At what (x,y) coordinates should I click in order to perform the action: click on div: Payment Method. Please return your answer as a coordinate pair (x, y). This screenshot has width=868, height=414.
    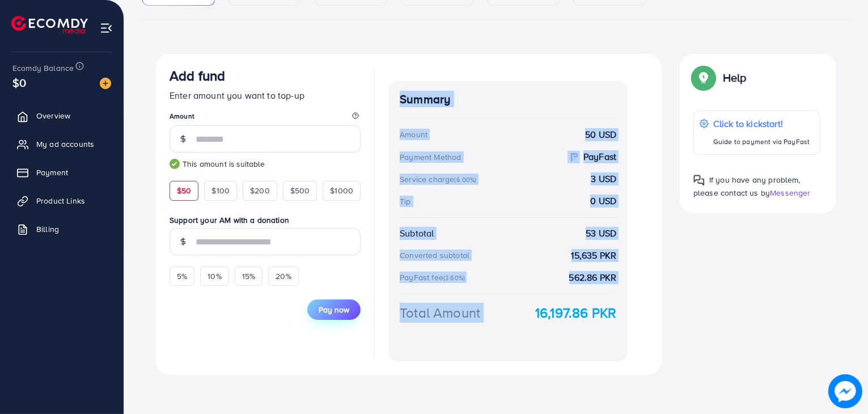
    Looking at the image, I should click on (431, 158).